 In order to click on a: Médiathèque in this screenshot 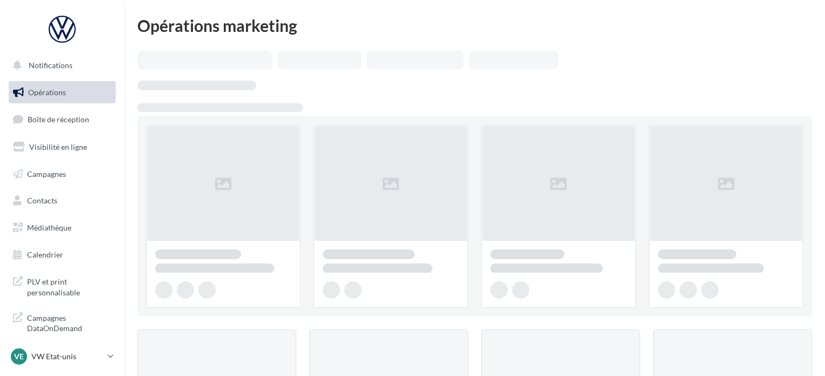, I will do `click(62, 228)`.